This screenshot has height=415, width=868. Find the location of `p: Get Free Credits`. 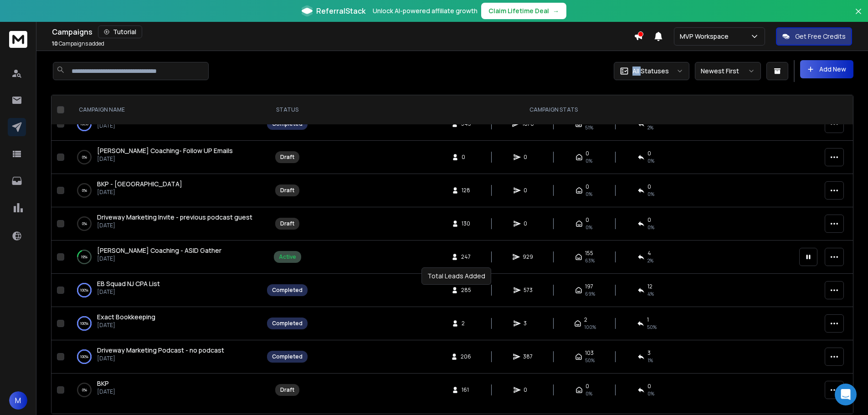

p: Get Free Credits is located at coordinates (820, 36).